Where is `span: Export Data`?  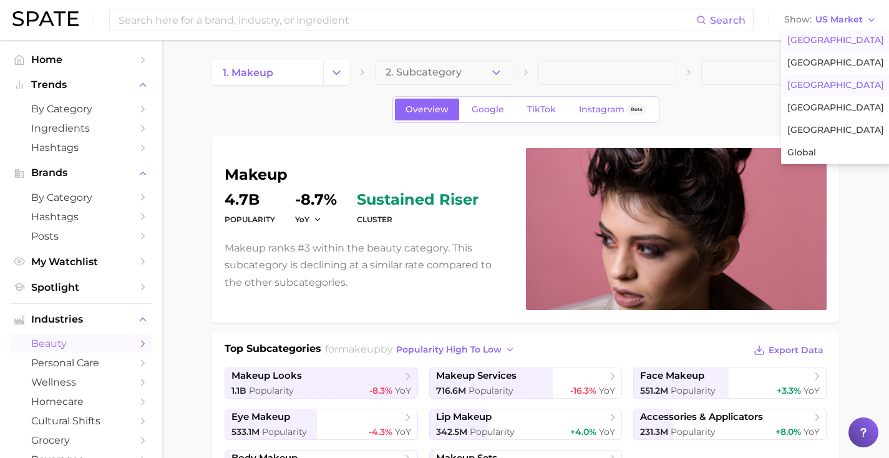
span: Export Data is located at coordinates (796, 350).